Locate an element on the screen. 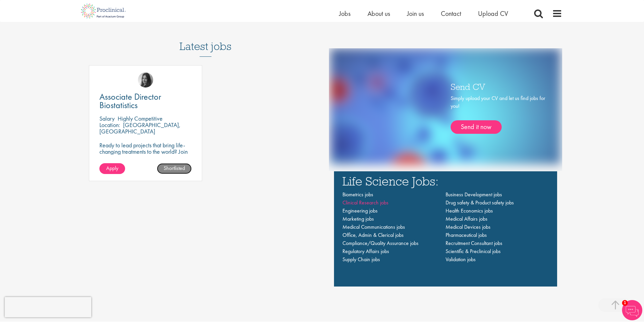  span: Apply is located at coordinates (112, 168).